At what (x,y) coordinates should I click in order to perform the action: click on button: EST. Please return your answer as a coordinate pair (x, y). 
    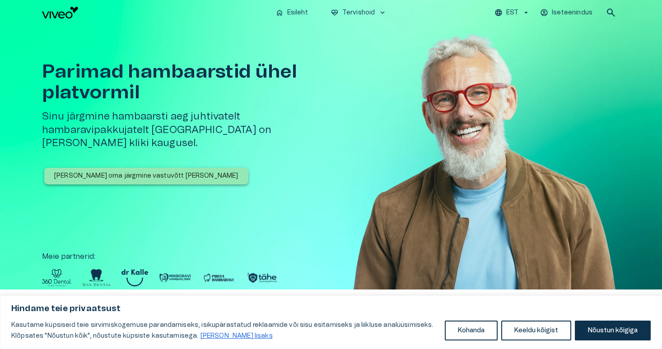
    Looking at the image, I should click on (512, 13).